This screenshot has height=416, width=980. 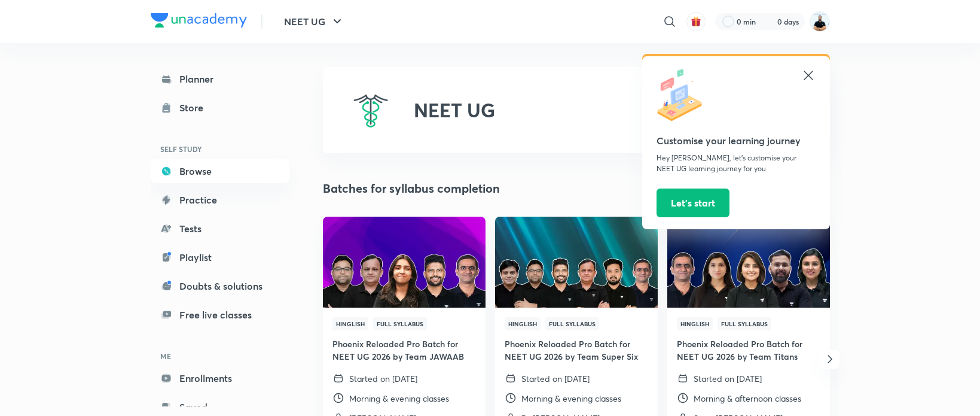 What do you see at coordinates (220, 228) in the screenshot?
I see `a: Tests` at bounding box center [220, 228].